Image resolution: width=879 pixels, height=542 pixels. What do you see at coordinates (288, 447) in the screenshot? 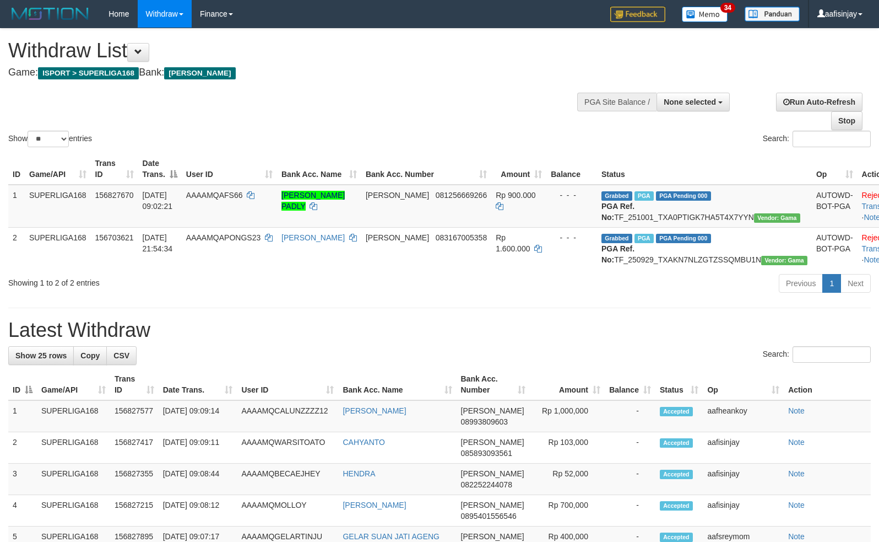
I see `td: AAAAMQWARSITOATO` at bounding box center [288, 447].